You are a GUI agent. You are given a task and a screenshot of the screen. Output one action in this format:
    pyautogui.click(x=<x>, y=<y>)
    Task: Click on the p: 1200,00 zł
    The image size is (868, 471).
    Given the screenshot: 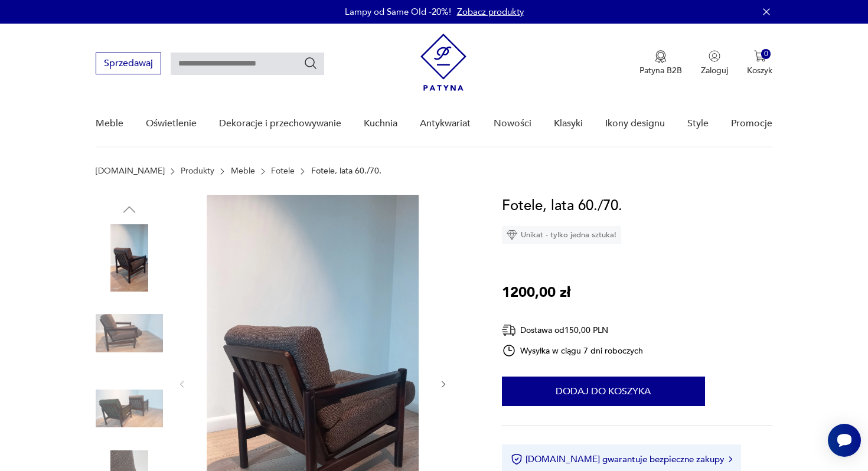 What is the action you would take?
    pyautogui.click(x=536, y=292)
    